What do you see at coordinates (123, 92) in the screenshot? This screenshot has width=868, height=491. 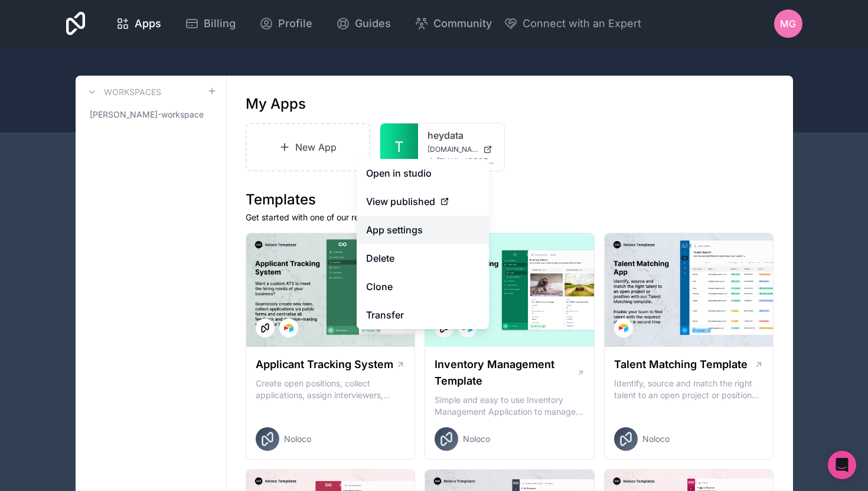 I see `a: Workspaces` at bounding box center [123, 92].